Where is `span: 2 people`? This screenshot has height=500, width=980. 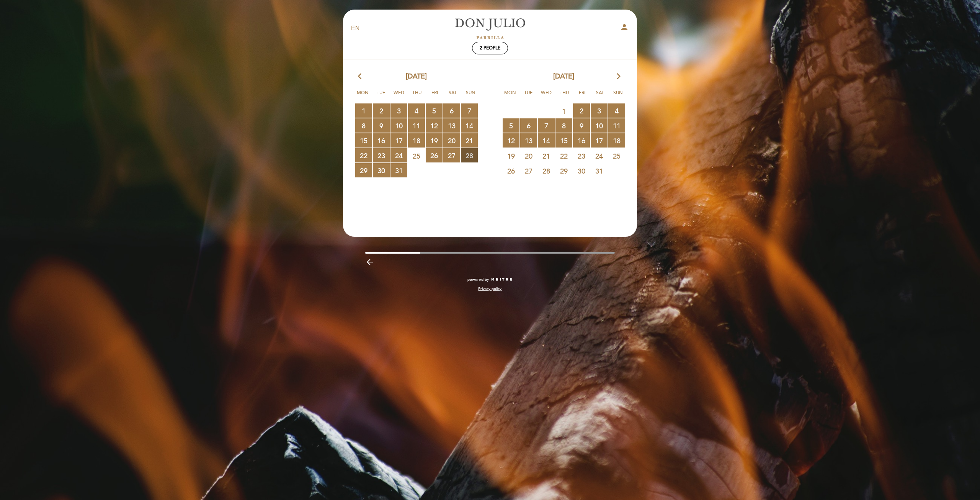 span: 2 people is located at coordinates (490, 48).